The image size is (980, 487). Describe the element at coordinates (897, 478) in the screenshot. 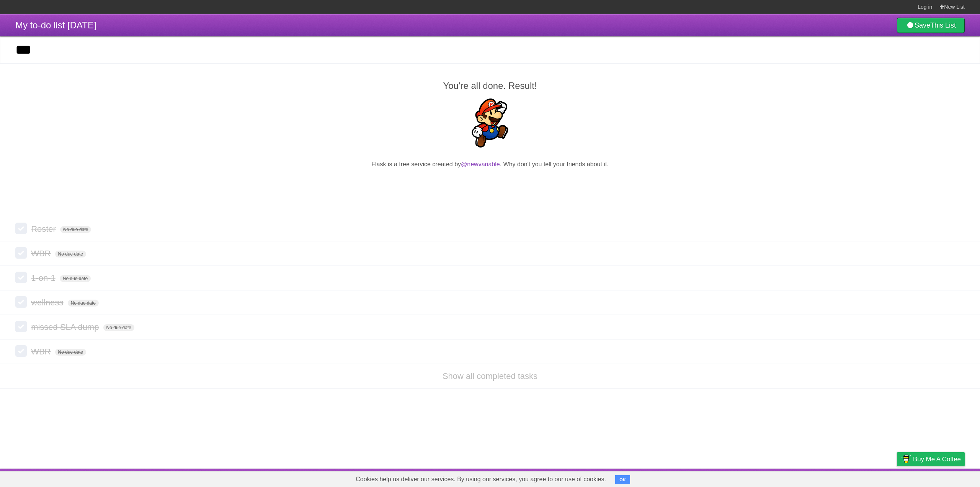

I see `a: Privacy` at that location.